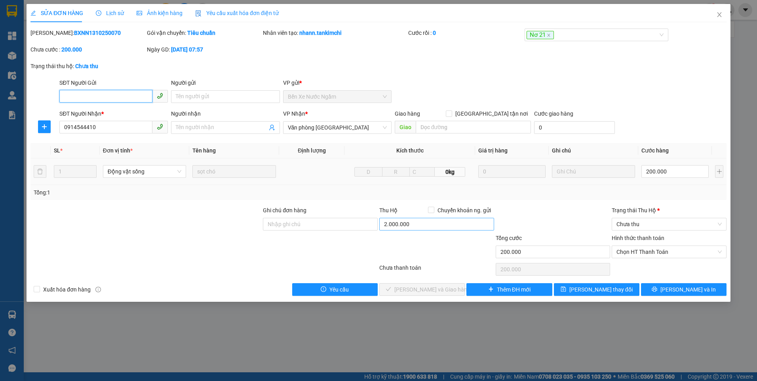 The height and width of the screenshot is (381, 757). What do you see at coordinates (72, 49) in the screenshot?
I see `b: 200.000` at bounding box center [72, 49].